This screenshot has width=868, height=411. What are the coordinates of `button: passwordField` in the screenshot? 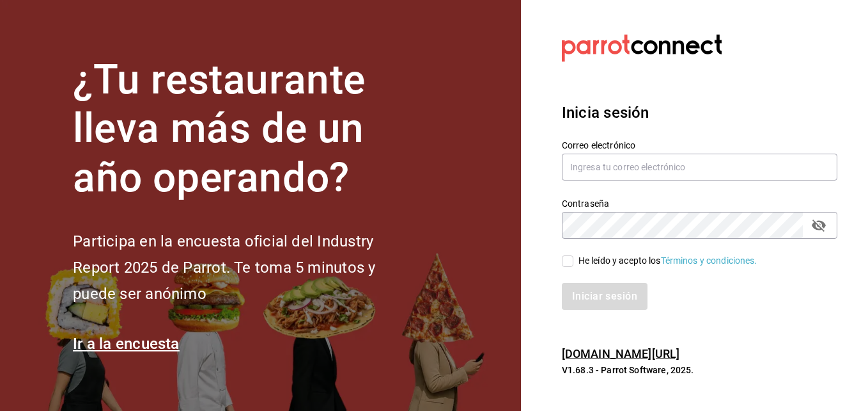 It's located at (819, 225).